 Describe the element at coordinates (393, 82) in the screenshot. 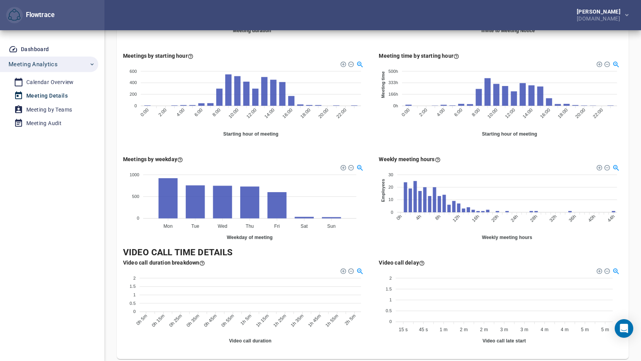

I see `tspan: 333h` at that location.